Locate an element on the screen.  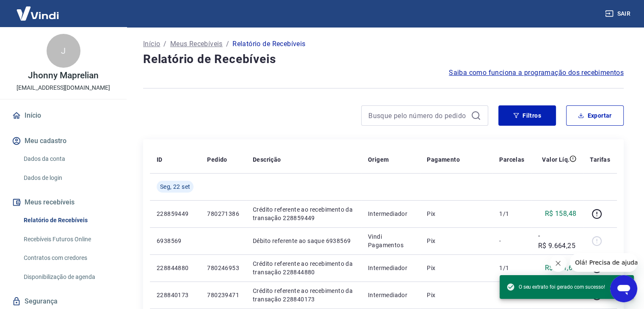
img: Vindi is located at coordinates (38, 13).